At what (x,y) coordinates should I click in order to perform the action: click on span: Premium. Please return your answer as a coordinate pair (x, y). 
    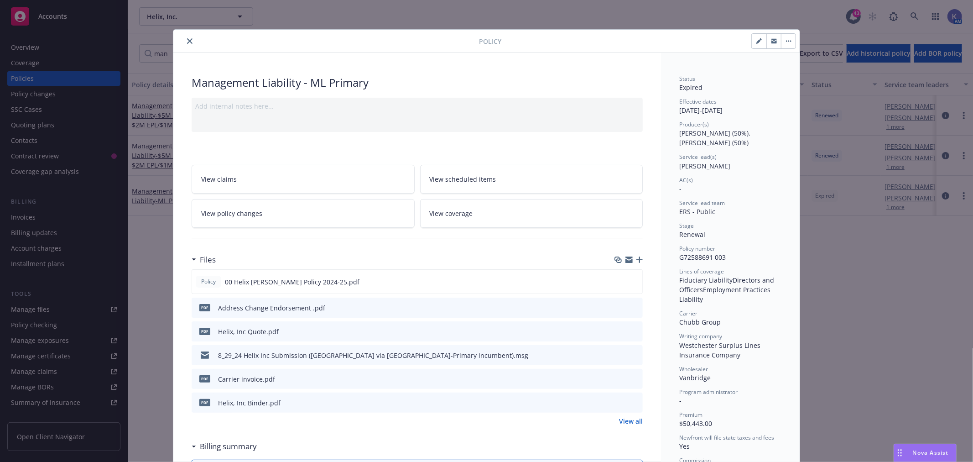
    Looking at the image, I should click on (691, 414).